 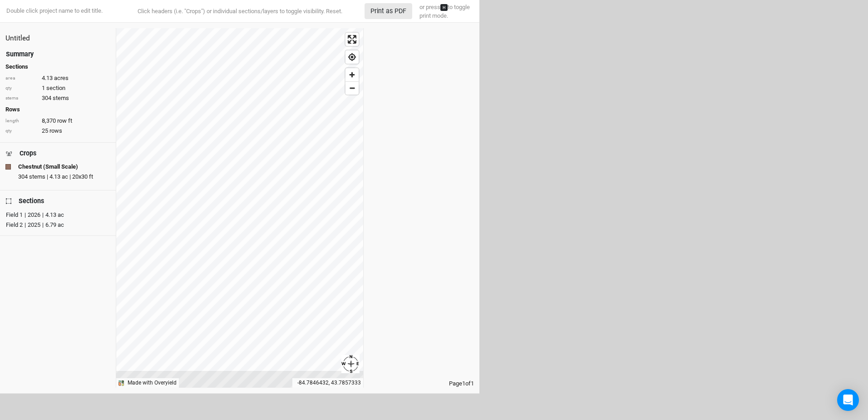 What do you see at coordinates (64, 177) in the screenshot?
I see `div: 304 stems | 4.13 ac | 20x30 ft` at bounding box center [64, 177].